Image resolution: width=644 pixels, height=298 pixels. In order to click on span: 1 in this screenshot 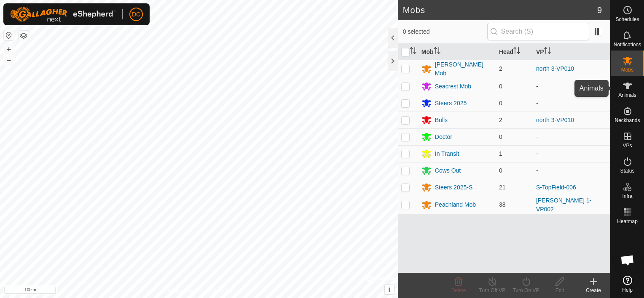, I will do `click(501, 154)`.